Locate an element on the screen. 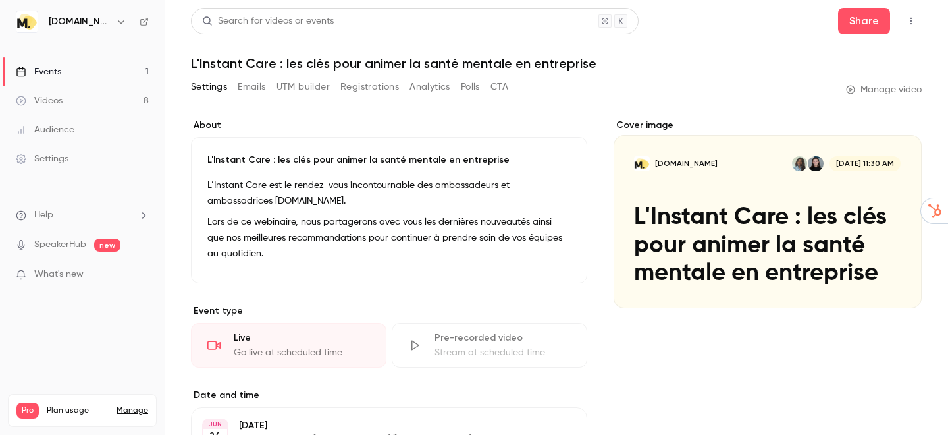 This screenshot has width=948, height=435. button: Emails is located at coordinates (252, 87).